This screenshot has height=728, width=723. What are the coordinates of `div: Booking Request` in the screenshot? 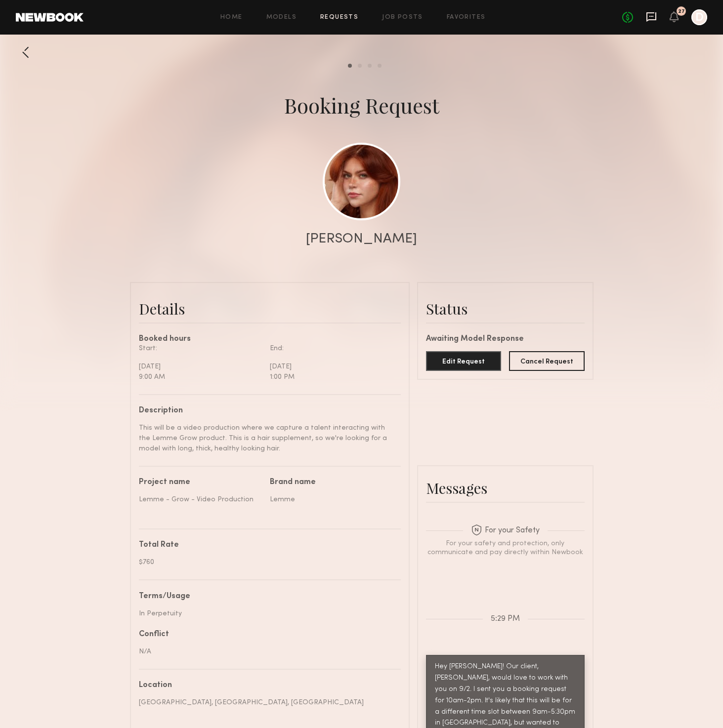 It's located at (362, 105).